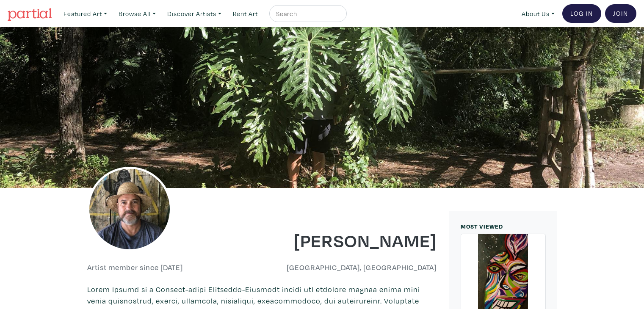 Image resolution: width=644 pixels, height=309 pixels. What do you see at coordinates (194, 14) in the screenshot?
I see `a: Discover Artists` at bounding box center [194, 14].